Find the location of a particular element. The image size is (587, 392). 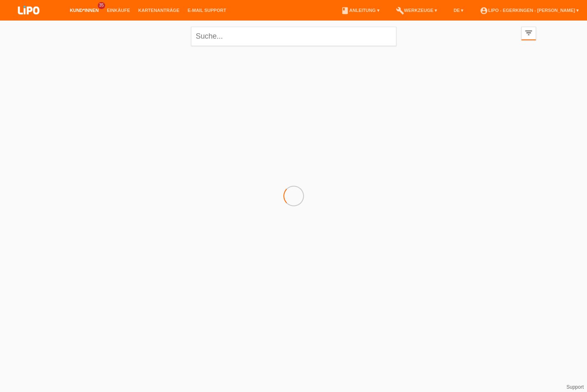

span: 35 is located at coordinates (102, 6).